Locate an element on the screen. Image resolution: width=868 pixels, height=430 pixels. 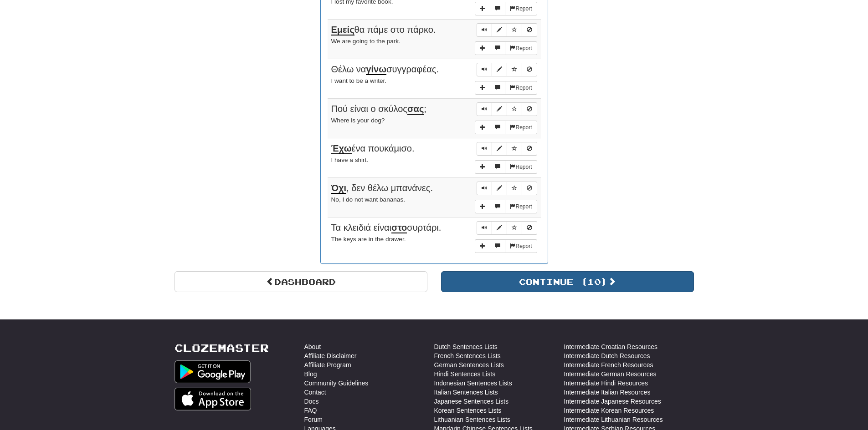
small: Where is your dog? is located at coordinates (358, 120).